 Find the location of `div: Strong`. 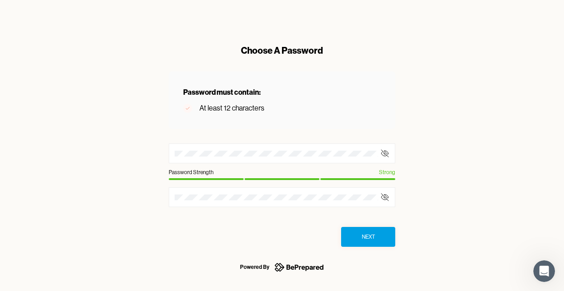

div: Strong is located at coordinates (387, 172).